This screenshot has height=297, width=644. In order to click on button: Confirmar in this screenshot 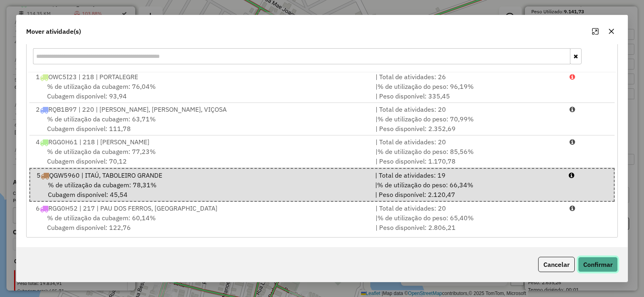, I will do `click(598, 264)`.